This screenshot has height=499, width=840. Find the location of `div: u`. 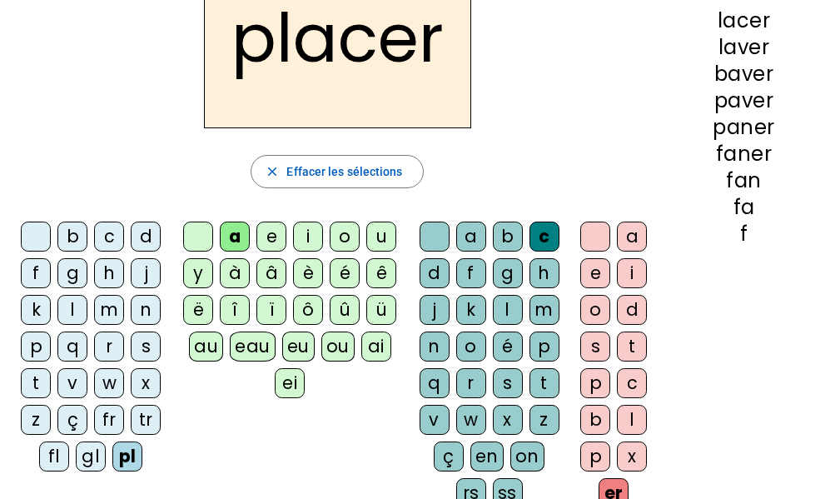

div: u is located at coordinates (381, 236).